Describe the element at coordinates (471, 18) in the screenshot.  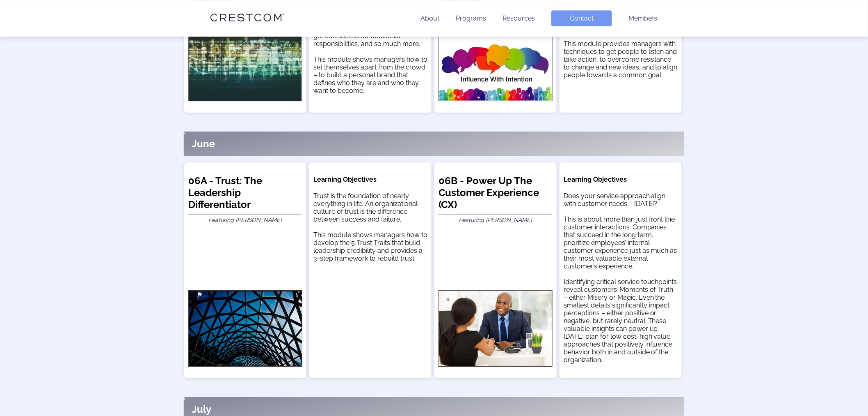
I see `a: Programs` at that location.